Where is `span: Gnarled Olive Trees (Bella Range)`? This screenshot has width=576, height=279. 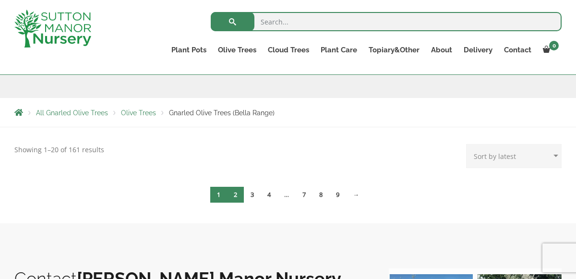 span: Gnarled Olive Trees (Bella Range) is located at coordinates (222, 113).